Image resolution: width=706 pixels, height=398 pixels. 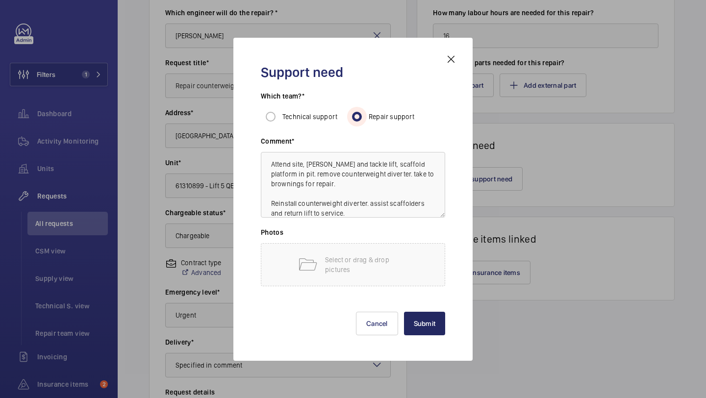 I want to click on button: Submit, so click(x=425, y=324).